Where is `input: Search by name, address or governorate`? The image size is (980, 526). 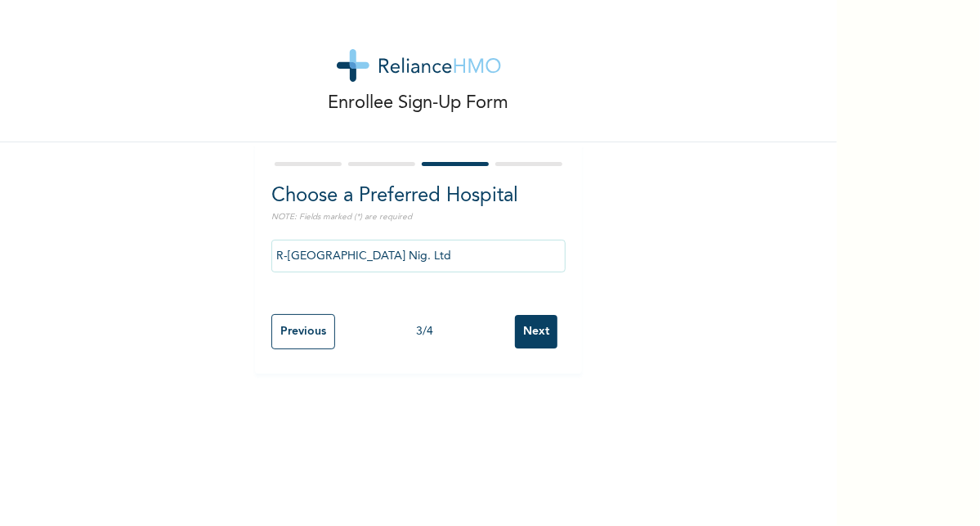 input: Search by name, address or governorate is located at coordinates (418, 256).